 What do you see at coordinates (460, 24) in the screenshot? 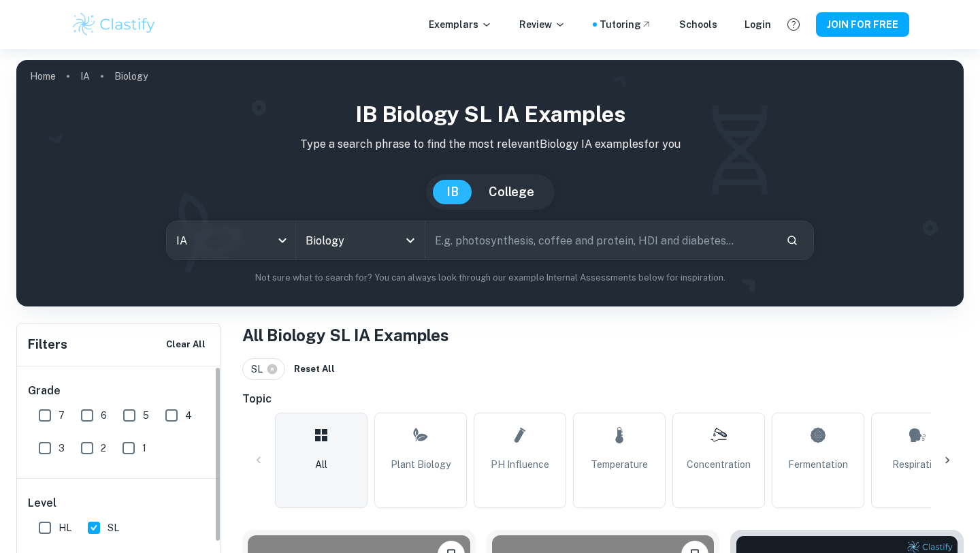
I see `p: Exemplars` at bounding box center [460, 24].